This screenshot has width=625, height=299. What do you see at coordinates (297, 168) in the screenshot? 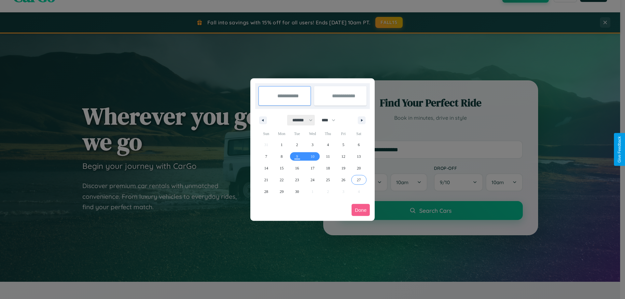
I see `button: 16` at bounding box center [297, 168].